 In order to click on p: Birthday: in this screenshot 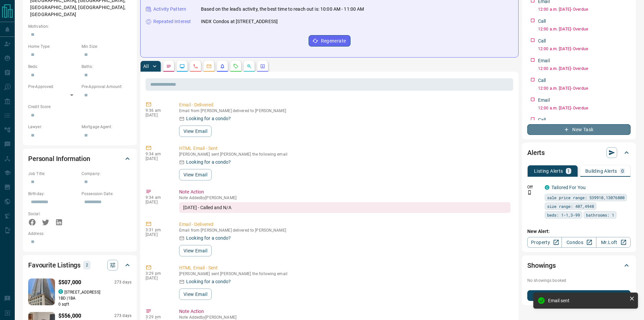, I will do `click(53, 194)`.